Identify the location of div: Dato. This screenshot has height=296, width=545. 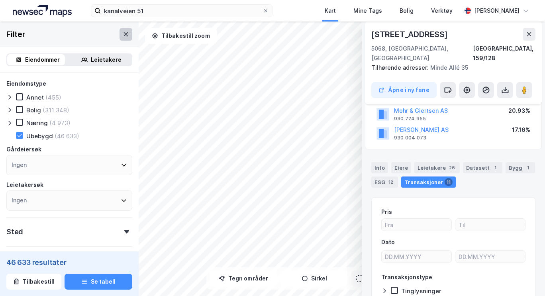
(388, 242).